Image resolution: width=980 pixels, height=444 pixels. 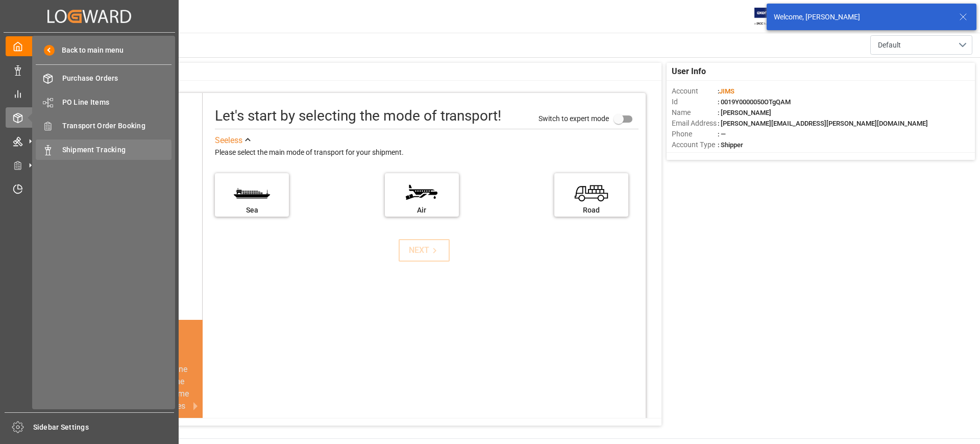 What do you see at coordinates (89, 50) in the screenshot?
I see `span: Back to main menu` at bounding box center [89, 50].